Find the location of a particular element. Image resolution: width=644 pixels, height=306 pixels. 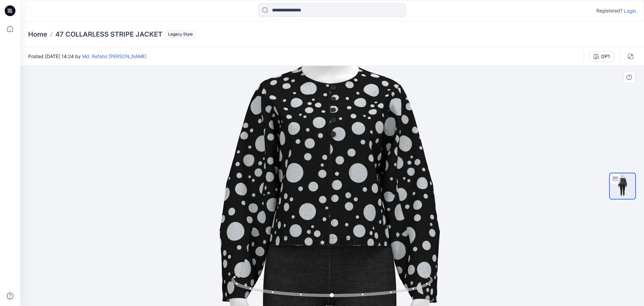

p: Login is located at coordinates (630, 11).